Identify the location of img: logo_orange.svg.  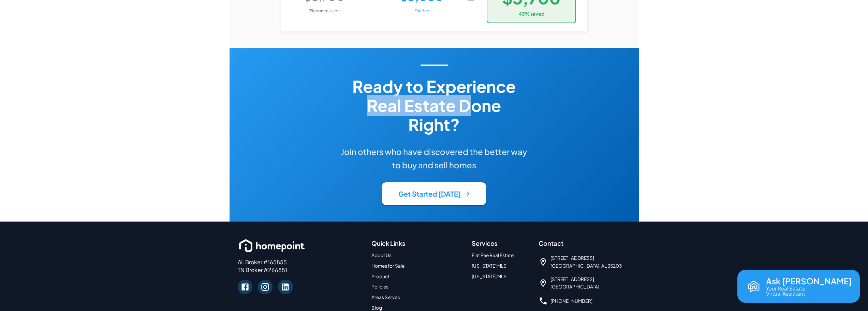
(13, 13).